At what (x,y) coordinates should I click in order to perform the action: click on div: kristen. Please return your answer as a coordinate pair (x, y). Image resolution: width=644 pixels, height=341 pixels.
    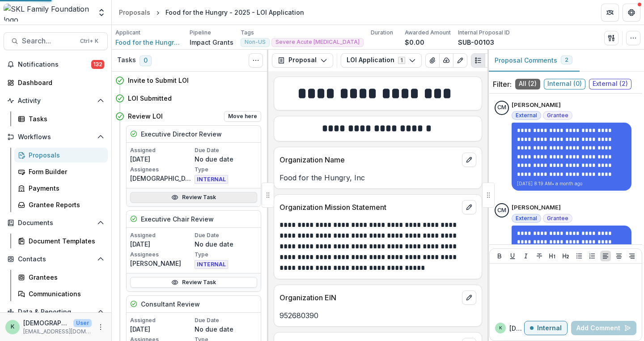
    Looking at the image, I should click on (13, 326).